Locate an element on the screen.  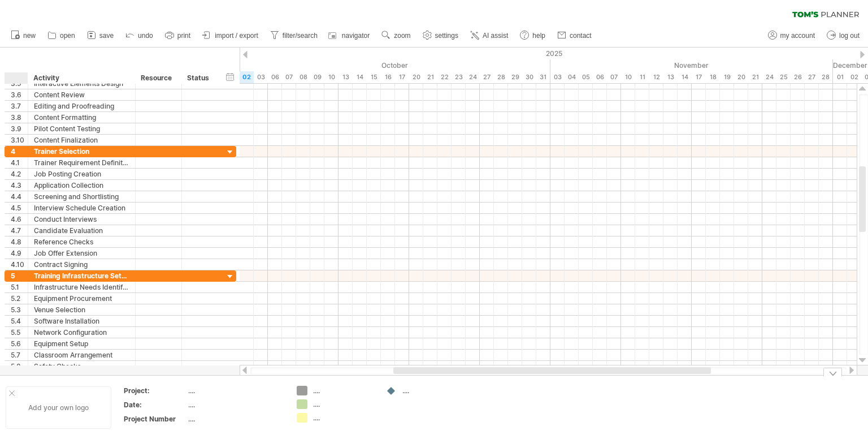
div: 5 is located at coordinates (19, 276).